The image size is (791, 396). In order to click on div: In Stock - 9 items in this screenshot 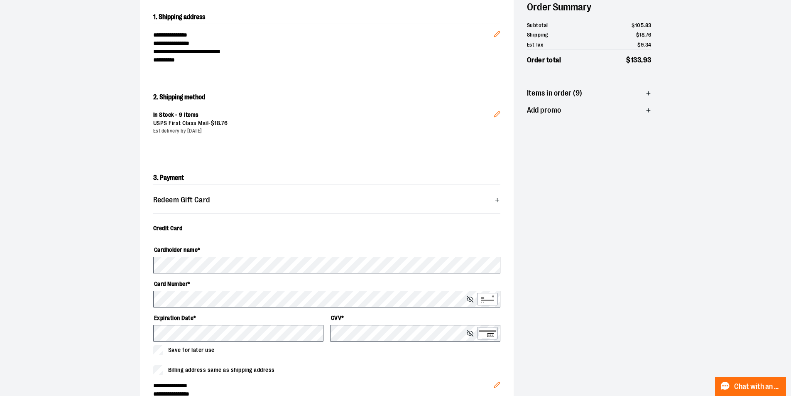, I will do `click(323, 115)`.